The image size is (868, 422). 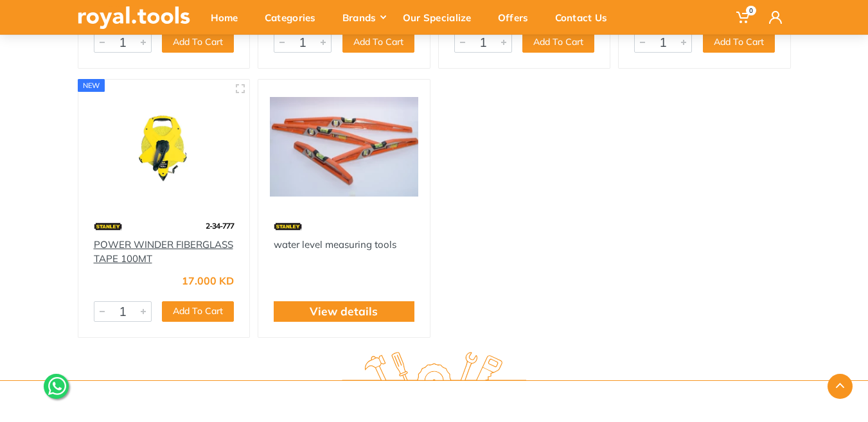 I want to click on span: 2-34-777, so click(x=219, y=226).